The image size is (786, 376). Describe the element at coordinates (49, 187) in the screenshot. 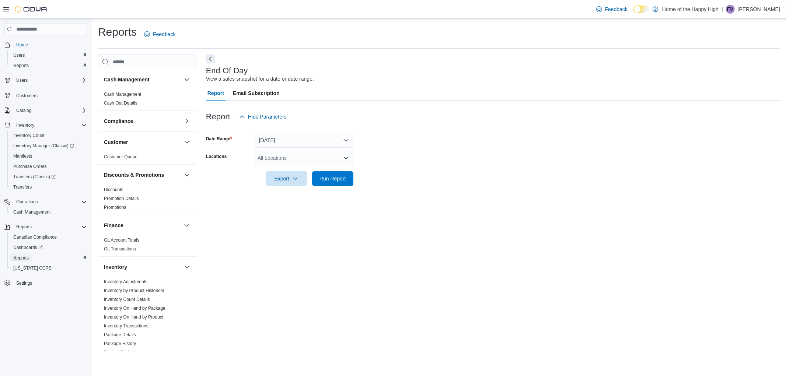

I see `button: Transfers` at that location.